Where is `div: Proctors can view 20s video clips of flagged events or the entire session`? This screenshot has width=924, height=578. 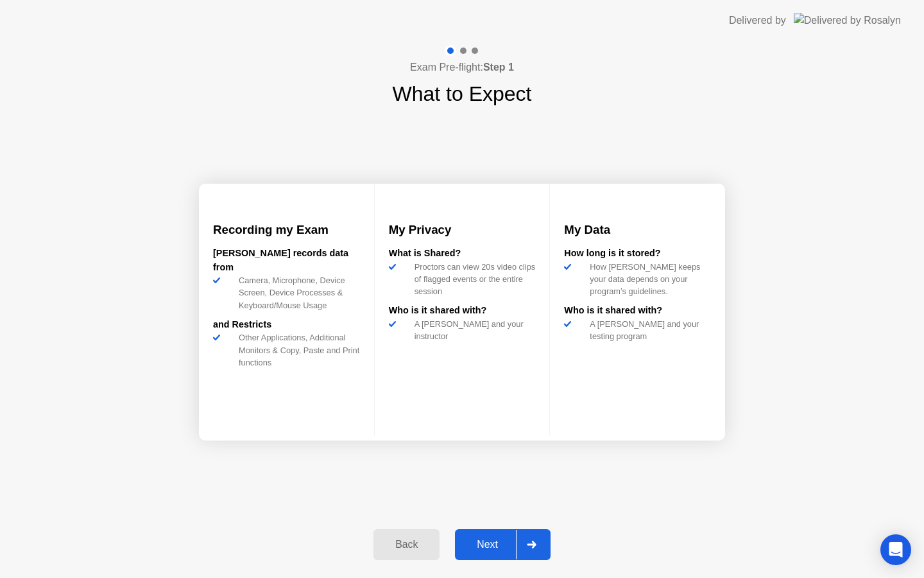
div: Proctors can view 20s video clips of flagged events or the entire session is located at coordinates (473, 279).